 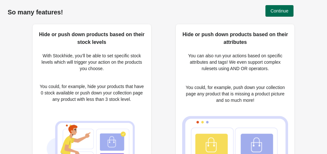 What do you see at coordinates (235, 62) in the screenshot?
I see `p: You can also run your actions based on specific attributes and tags! We even support complex rule...` at bounding box center [235, 62].